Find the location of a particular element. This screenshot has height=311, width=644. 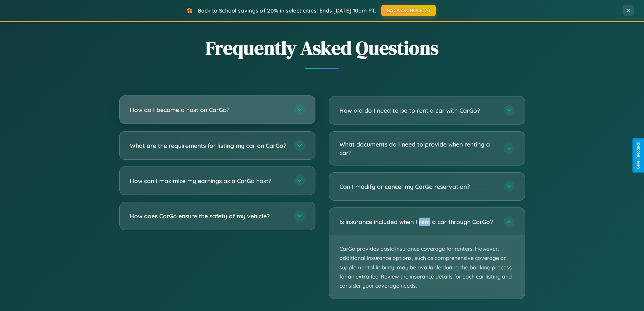

h3: How do I become a host on CarGo? is located at coordinates (208, 110).